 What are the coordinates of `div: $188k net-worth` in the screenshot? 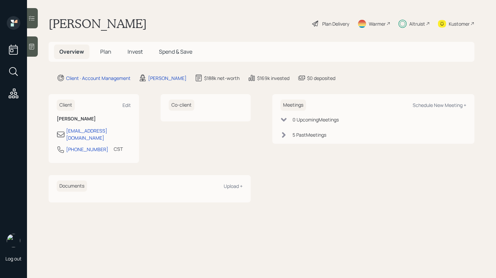 It's located at (222, 78).